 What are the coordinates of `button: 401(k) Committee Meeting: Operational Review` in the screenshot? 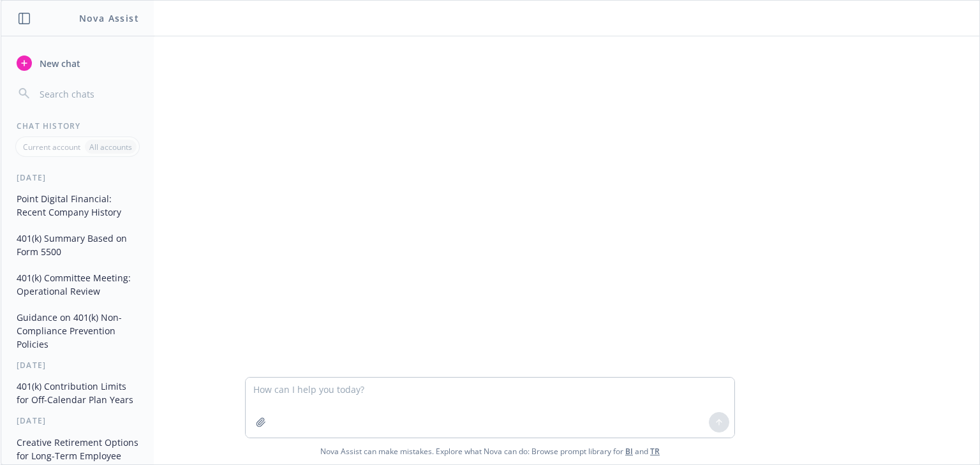 It's located at (77, 284).